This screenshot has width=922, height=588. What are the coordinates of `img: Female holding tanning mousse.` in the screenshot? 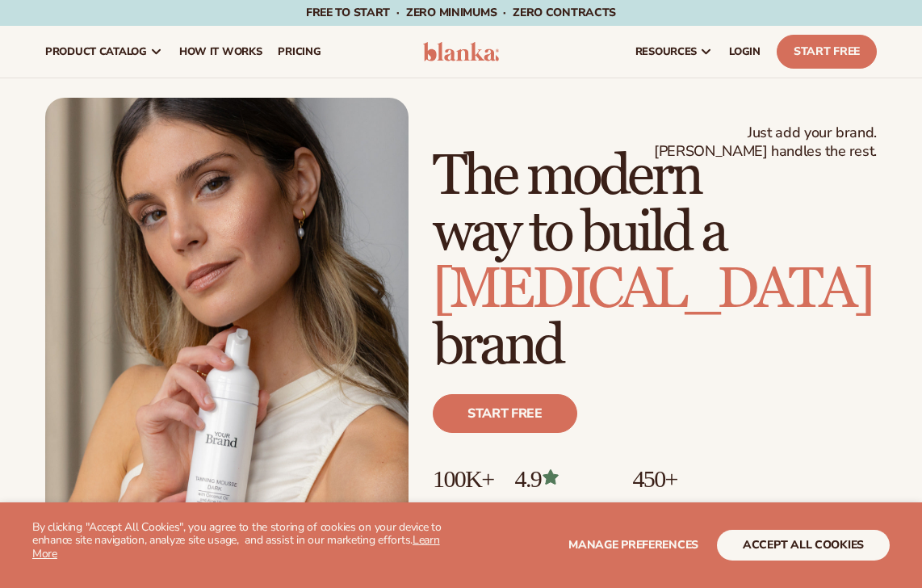 It's located at (227, 327).